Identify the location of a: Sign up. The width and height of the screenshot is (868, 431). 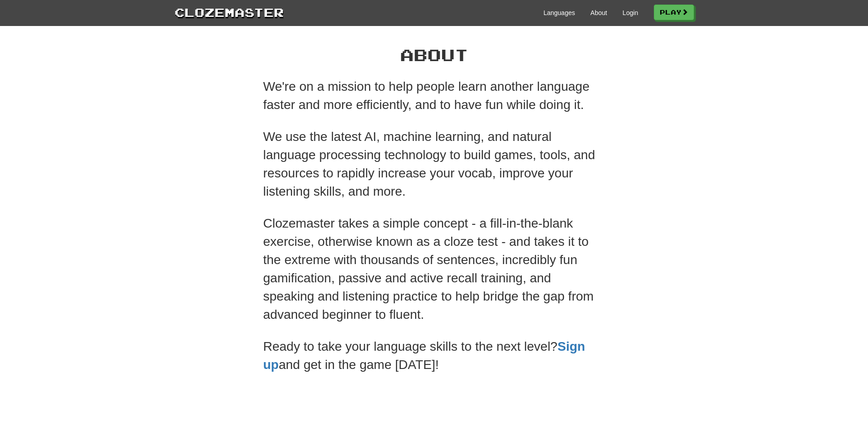
(424, 355).